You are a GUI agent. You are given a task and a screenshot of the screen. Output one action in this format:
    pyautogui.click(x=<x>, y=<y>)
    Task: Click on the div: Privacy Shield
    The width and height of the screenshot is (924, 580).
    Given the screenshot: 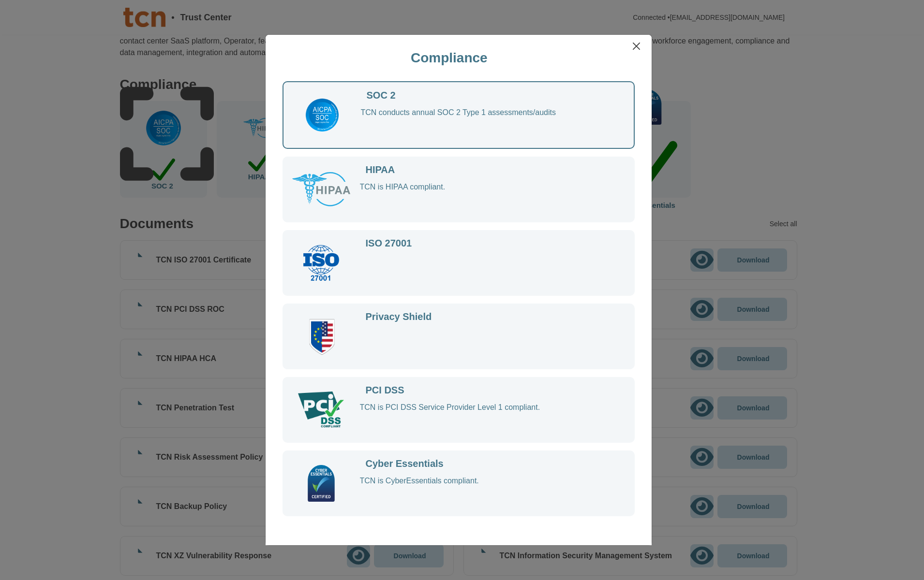 What is the action you would take?
    pyautogui.click(x=399, y=317)
    